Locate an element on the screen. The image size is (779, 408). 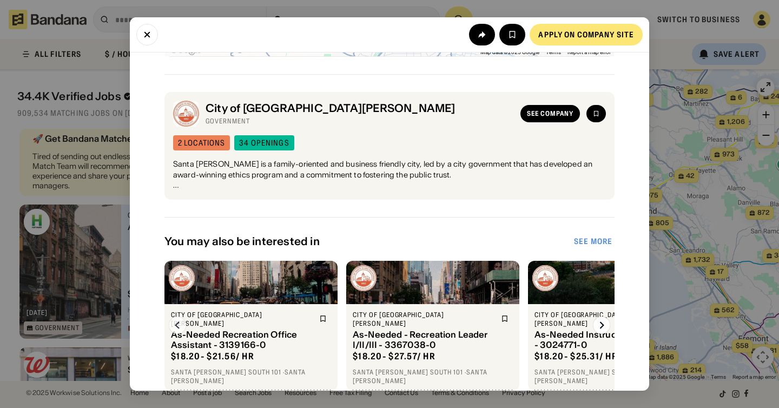
div: $ 18.20 - $27.57 / hr is located at coordinates (394, 356).